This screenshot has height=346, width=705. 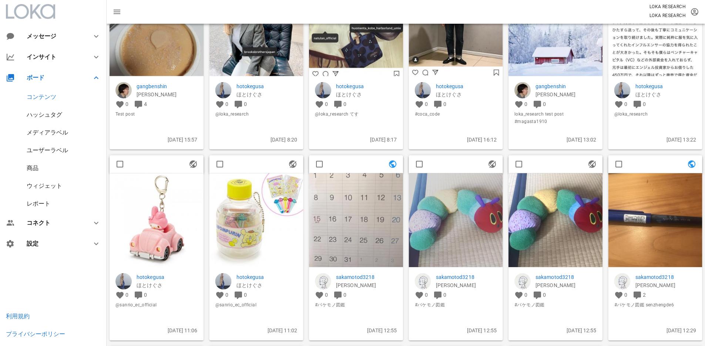 What do you see at coordinates (167, 86) in the screenshot?
I see `a: gangbenshin` at bounding box center [167, 86].